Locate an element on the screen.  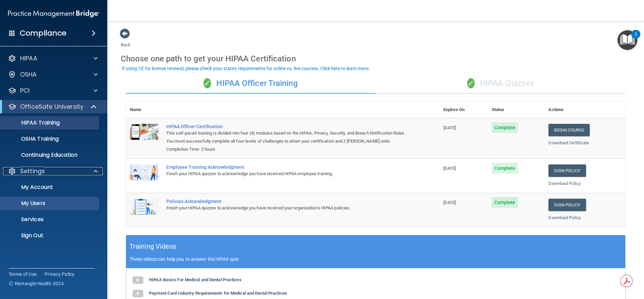
p: HIPAA Training is located at coordinates (32, 123).